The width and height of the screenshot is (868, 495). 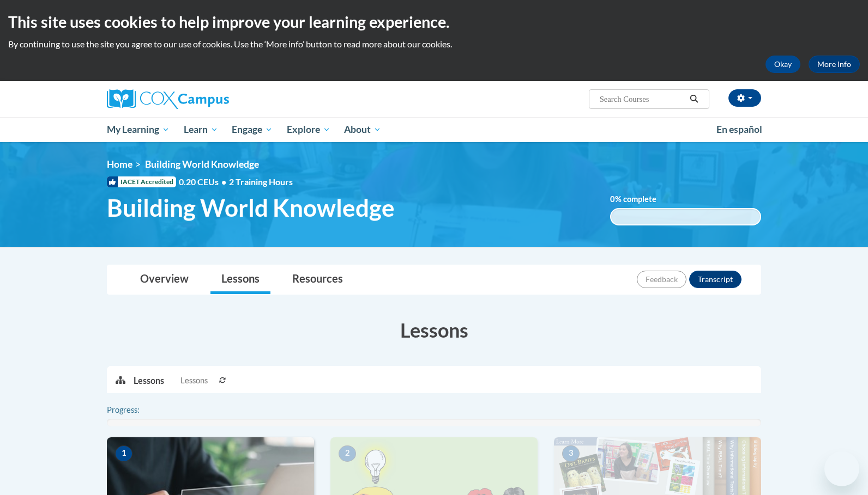 What do you see at coordinates (138, 129) in the screenshot?
I see `a: My Learning` at bounding box center [138, 129].